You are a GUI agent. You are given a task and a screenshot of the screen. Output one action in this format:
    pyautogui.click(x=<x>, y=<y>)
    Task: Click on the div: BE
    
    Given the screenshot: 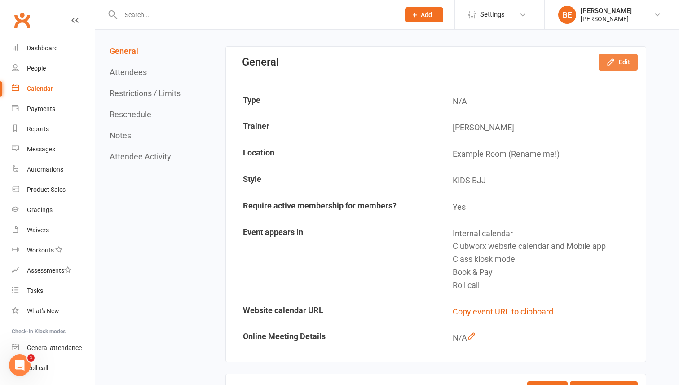 What is the action you would take?
    pyautogui.click(x=567, y=15)
    